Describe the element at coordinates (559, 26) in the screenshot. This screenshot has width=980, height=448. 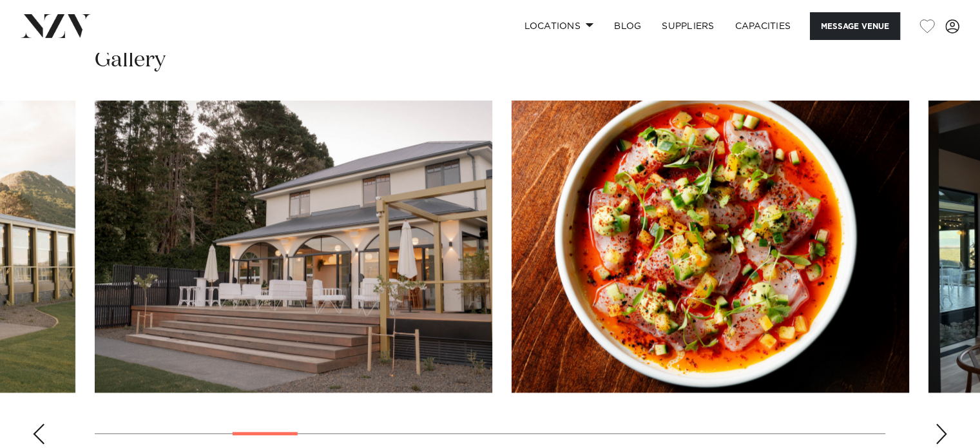
I see `a: Locations` at that location.